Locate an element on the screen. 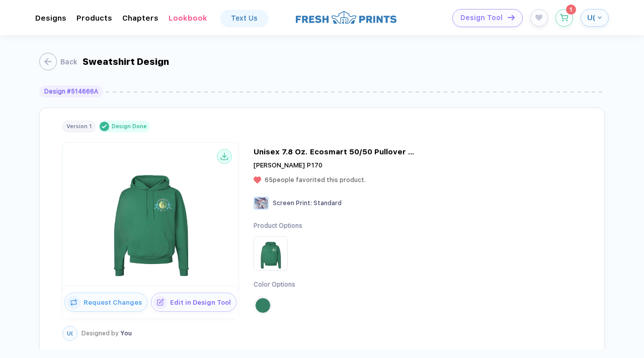 The height and width of the screenshot is (358, 644). span: Edit in Design Tool is located at coordinates (201, 302).